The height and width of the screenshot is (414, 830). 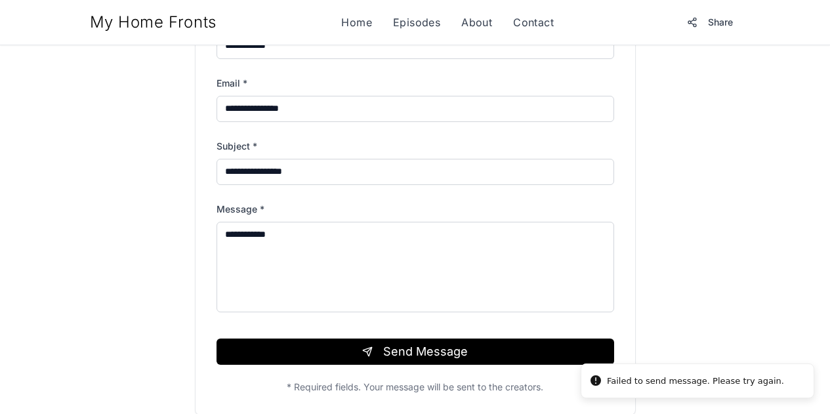 What do you see at coordinates (153, 22) in the screenshot?
I see `div: My Home Fronts` at bounding box center [153, 22].